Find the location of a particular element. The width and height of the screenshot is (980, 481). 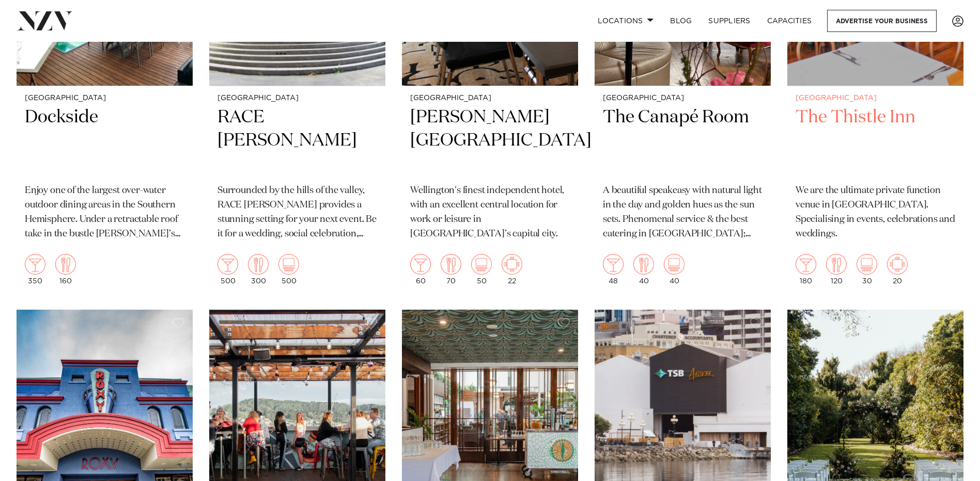

div: 22 is located at coordinates (512, 270).